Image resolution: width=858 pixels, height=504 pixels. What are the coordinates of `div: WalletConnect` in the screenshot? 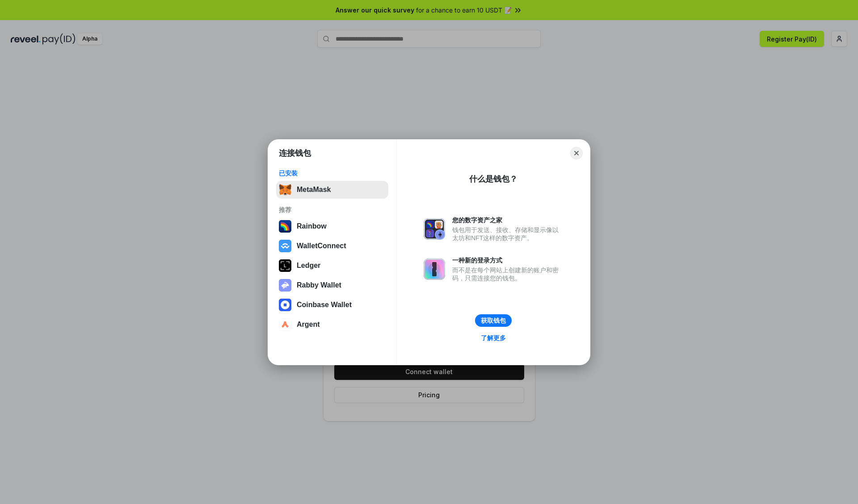 It's located at (321, 246).